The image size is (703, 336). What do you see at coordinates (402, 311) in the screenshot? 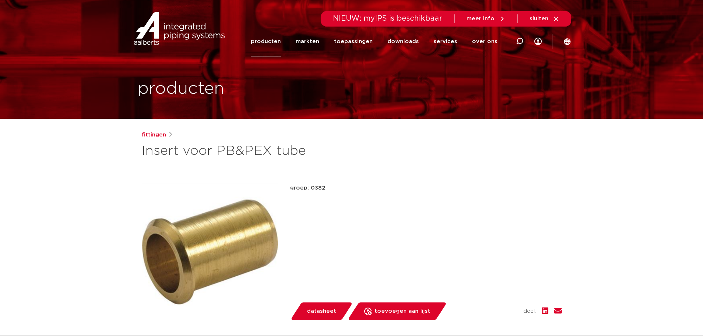
I see `span: toevoegen aan lijst` at bounding box center [402, 311].